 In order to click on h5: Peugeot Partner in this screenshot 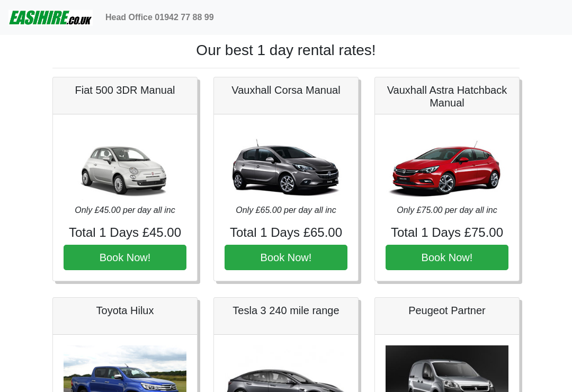, I will do `click(447, 310)`.